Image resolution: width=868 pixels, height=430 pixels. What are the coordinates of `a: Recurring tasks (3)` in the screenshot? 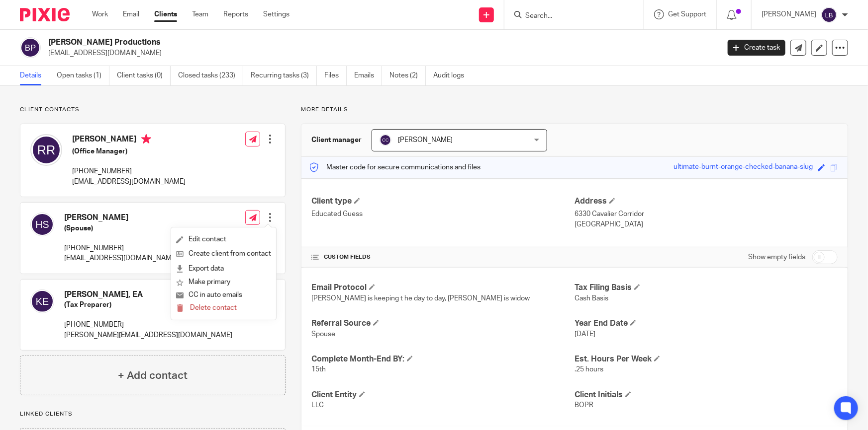 It's located at (284, 76).